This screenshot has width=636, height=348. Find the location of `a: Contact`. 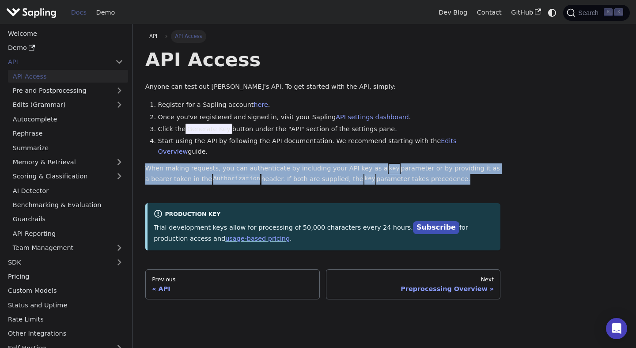

a: Contact is located at coordinates (489, 12).